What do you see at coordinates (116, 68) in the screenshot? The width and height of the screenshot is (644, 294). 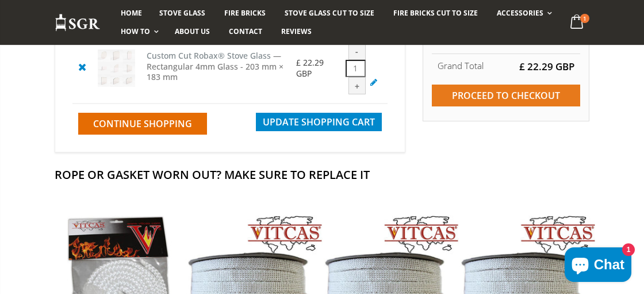 I see `img: Custom Cut Robax® Stove Glass - Pool #4` at bounding box center [116, 68].